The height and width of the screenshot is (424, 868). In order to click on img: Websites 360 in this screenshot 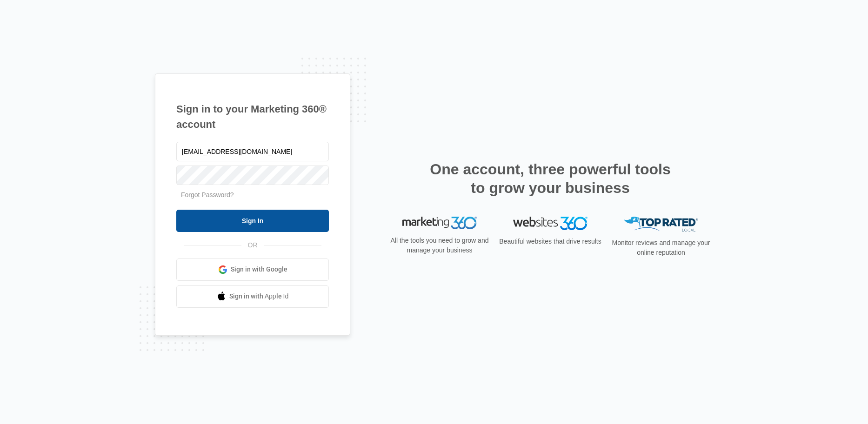, I will do `click(550, 223)`.